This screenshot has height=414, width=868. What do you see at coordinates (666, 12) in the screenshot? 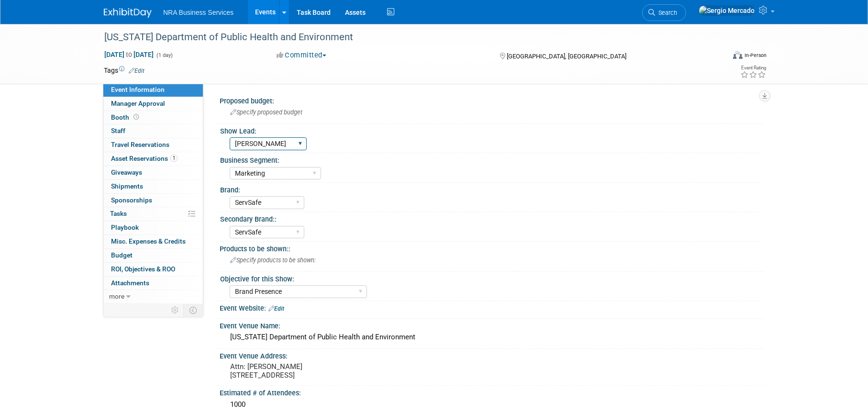
I see `span: Search` at bounding box center [666, 12].